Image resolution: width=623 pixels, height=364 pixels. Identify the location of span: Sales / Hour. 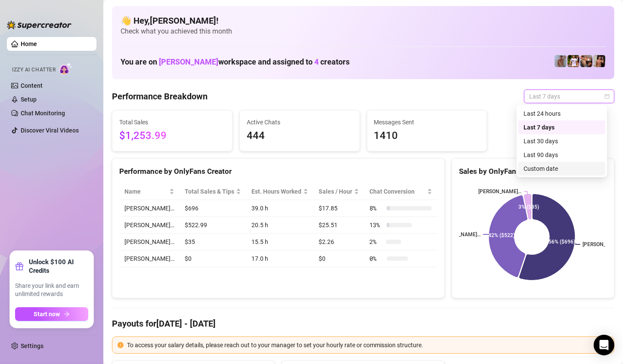
(336, 191).